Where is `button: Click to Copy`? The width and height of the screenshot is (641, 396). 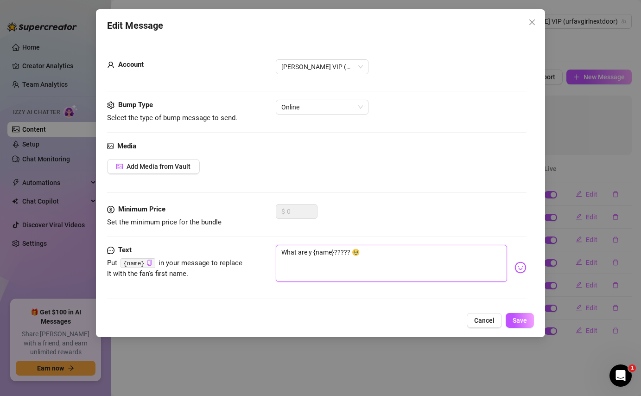
button: Click to Copy is located at coordinates (149, 263).